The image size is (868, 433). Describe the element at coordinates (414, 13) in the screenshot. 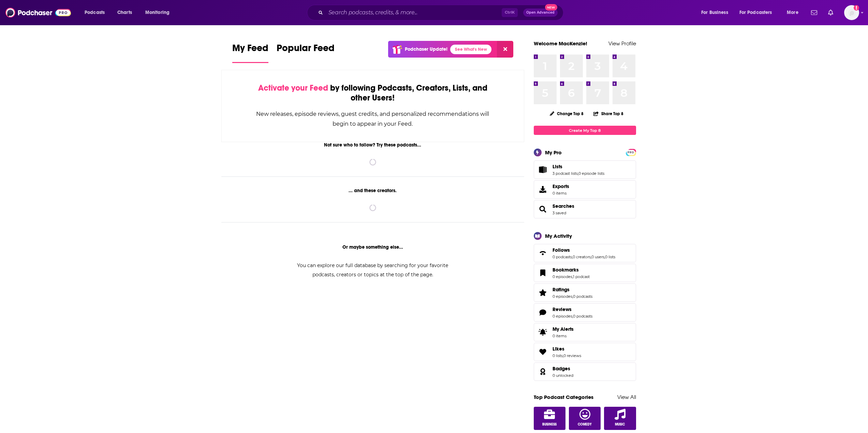

I see `input: Search podcasts, credits, & more...` at that location.